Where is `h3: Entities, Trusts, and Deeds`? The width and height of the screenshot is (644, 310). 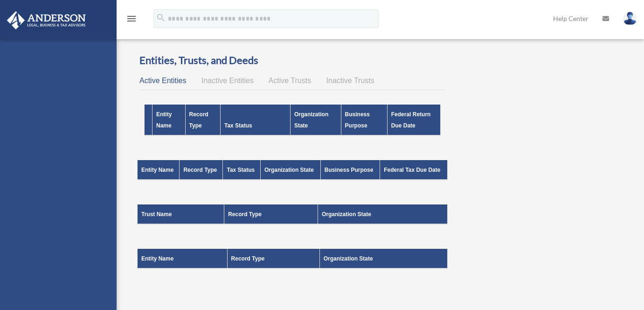
h3: Entities, Trusts, and Deeds is located at coordinates (292, 60).